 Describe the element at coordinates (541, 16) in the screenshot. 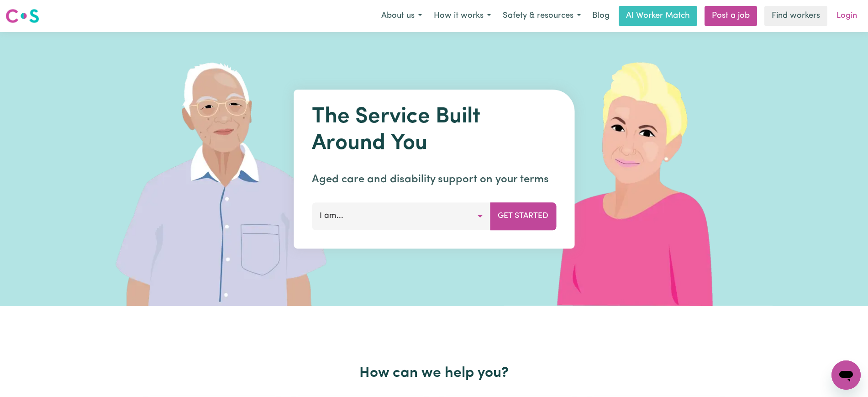

I see `button: Safety & resources` at that location.